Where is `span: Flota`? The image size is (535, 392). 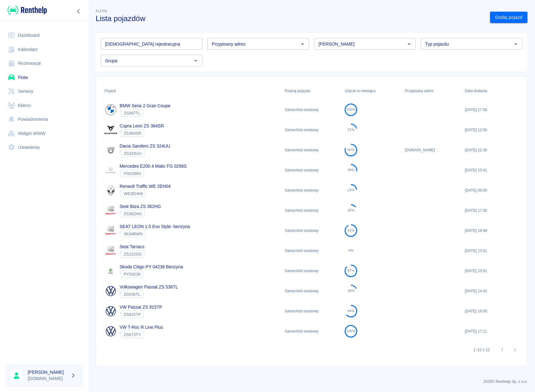 span: Flota is located at coordinates (101, 11).